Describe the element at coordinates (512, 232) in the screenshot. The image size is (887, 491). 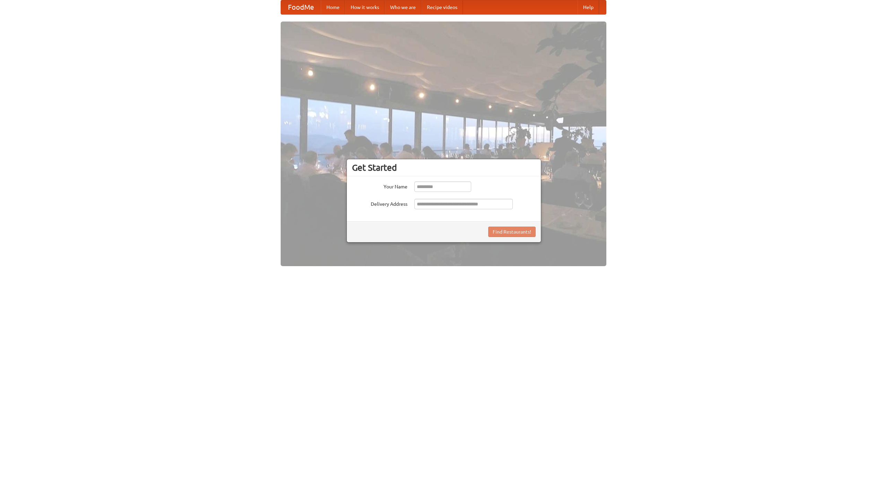
I see `button: Find Restaurants!` at that location.